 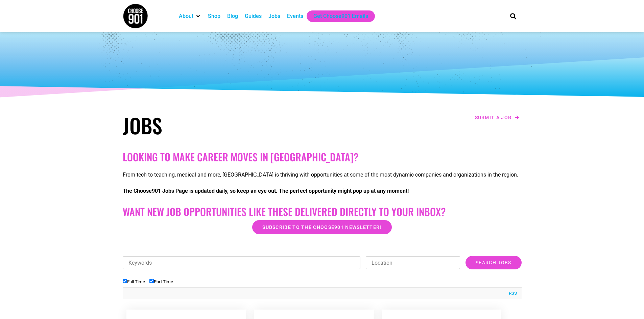 I want to click on h1: Jobs, so click(x=221, y=125).